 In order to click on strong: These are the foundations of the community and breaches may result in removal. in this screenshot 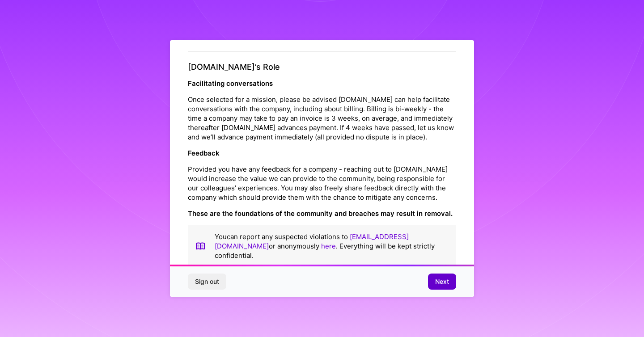, I will do `click(320, 213)`.